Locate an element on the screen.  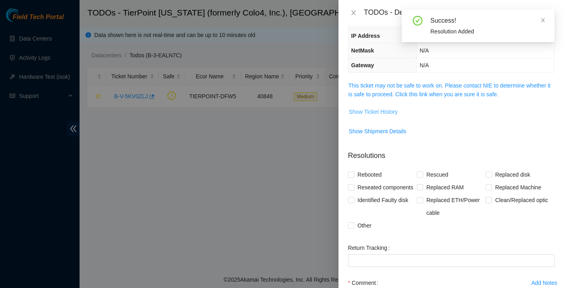
span: Show Shipment Details is located at coordinates (377, 131).